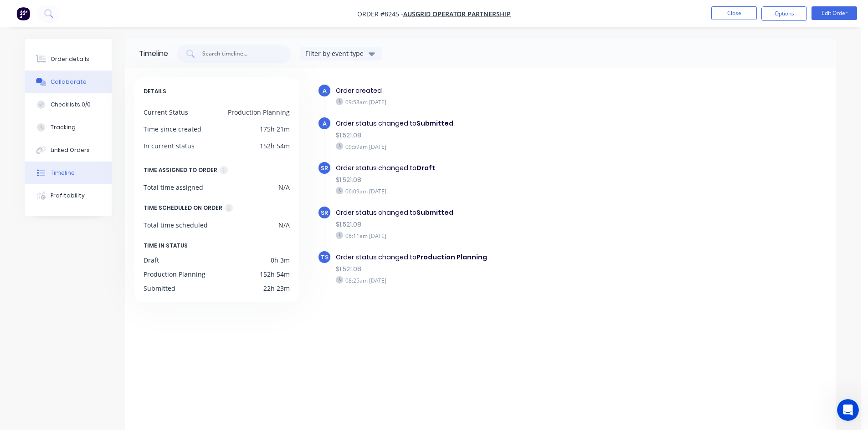  Describe the element at coordinates (172, 129) in the screenshot. I see `div: Time since created` at that location.